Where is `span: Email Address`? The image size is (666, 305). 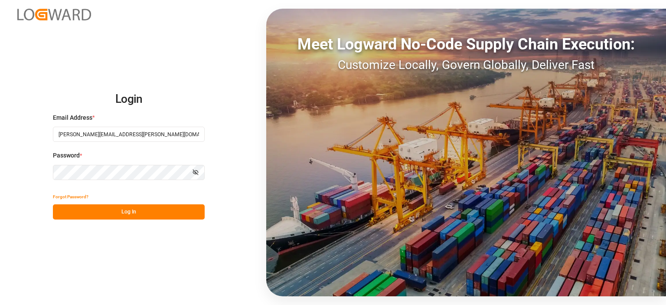
span: Email Address is located at coordinates (72, 117).